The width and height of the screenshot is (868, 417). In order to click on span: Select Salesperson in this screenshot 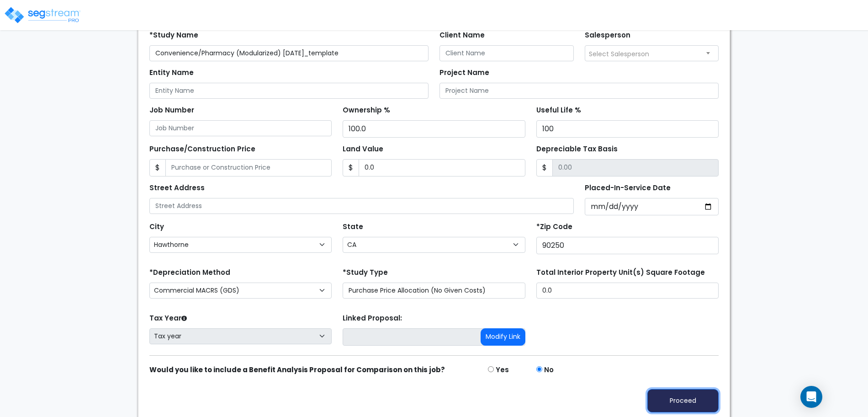, I will do `click(619, 54)`.